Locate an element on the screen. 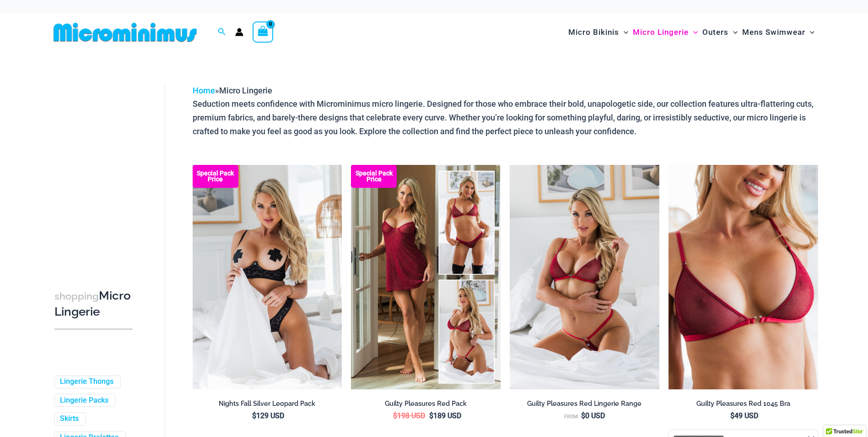  h2: Nights Fall Silver Leopard Pack is located at coordinates (267, 403).